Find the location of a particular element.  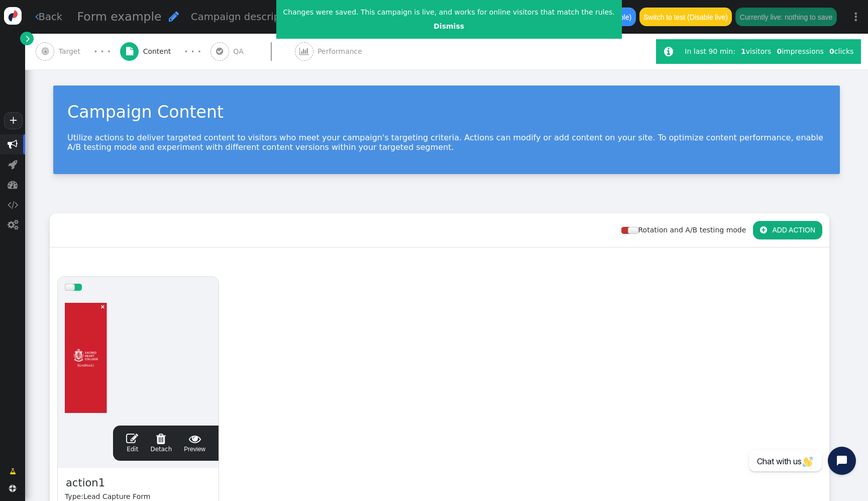

a:  Content · · · is located at coordinates (165, 51).